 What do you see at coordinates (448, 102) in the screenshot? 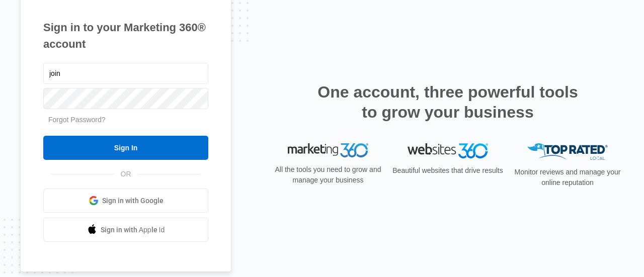
I see `h2: One account, three powerful tools to grow your business` at bounding box center [448, 102].